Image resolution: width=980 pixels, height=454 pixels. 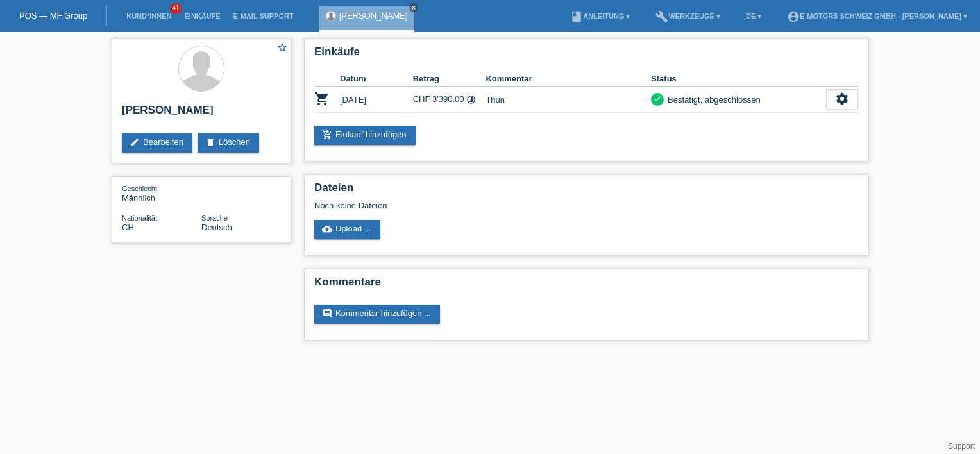 What do you see at coordinates (327, 229) in the screenshot?
I see `i: cloud_upload` at bounding box center [327, 229].